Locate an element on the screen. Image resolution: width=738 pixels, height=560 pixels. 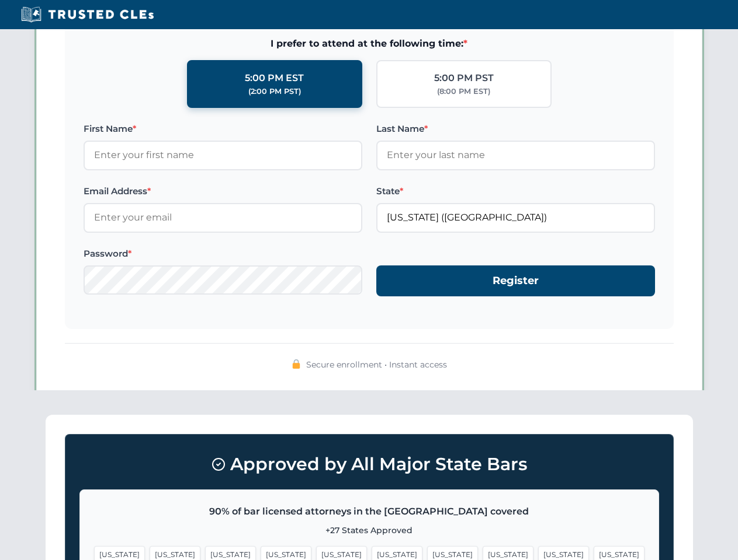
button: Register is located at coordinates (515, 281).